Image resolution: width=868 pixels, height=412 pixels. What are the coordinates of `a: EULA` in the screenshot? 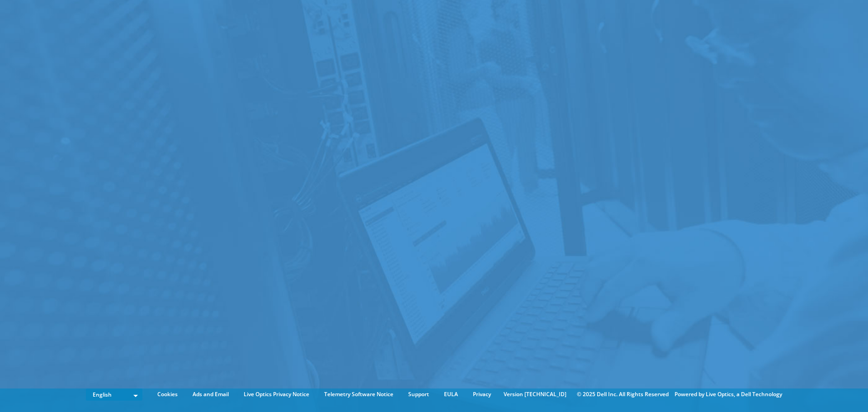 It's located at (450, 395).